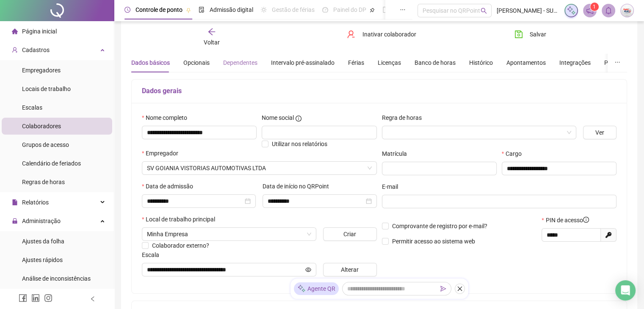 The height and width of the screenshot is (309, 644). What do you see at coordinates (385, 10) in the screenshot?
I see `span: book` at bounding box center [385, 10].